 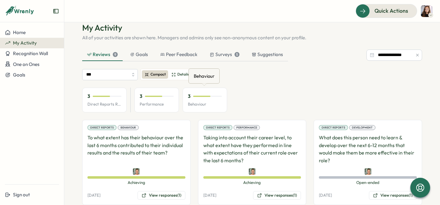 What do you see at coordinates (105, 104) in the screenshot?
I see `p: Direct Reports Review Avg` at bounding box center [105, 104].